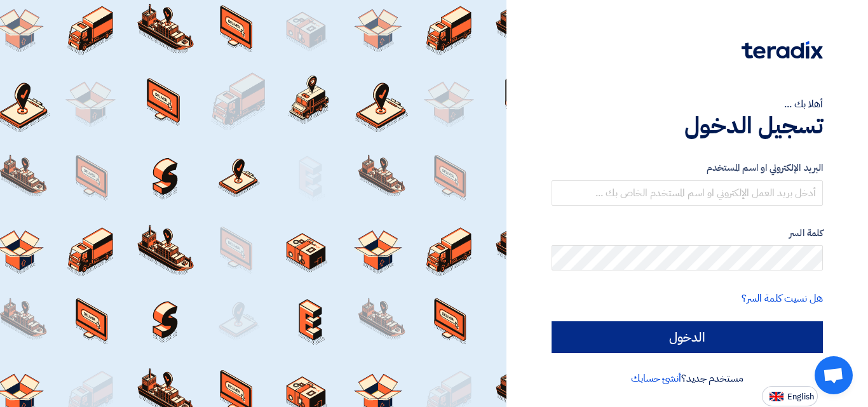 This screenshot has height=407, width=868. Describe the element at coordinates (687, 126) in the screenshot. I see `h1: تسجيل الدخول` at that location.